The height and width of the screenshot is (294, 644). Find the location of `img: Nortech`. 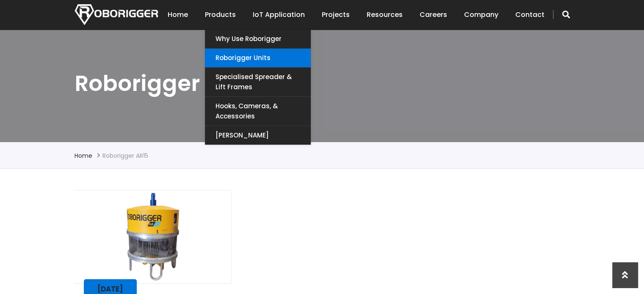

img: Nortech is located at coordinates (116, 14).